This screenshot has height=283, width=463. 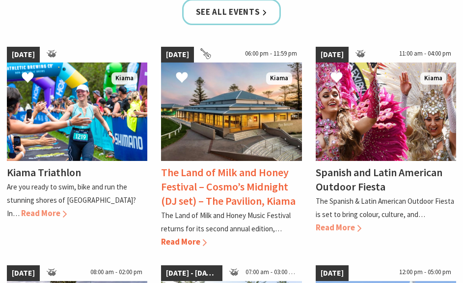 I want to click on h4: The Land of Milk and Honey Festival – Cosmo’s Midnight (DJ set) – The Pavilion, Kiama, so click(x=229, y=186).